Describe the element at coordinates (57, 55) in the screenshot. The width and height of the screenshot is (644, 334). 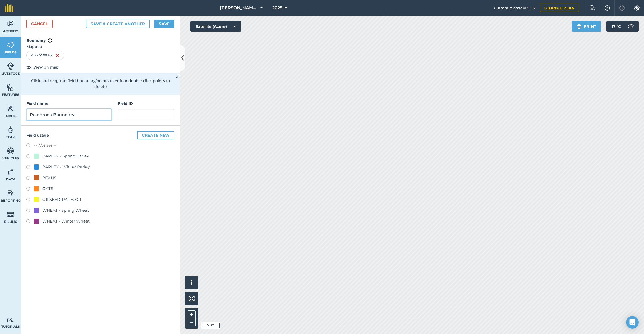
I see `img: svg+xml;base64,PHN2ZyB4bWxucz0iaHR0cDovL3d3dy53My5vcmcvMjAwMC9zdmciIHdpZHRoPSIxNiIgaGVpZ2h0PSIyNC...` at that location.